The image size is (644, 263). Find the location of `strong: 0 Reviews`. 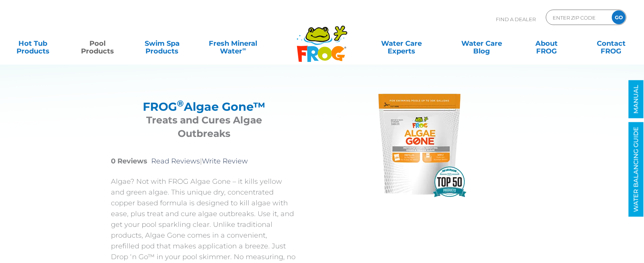

strong: 0 Reviews is located at coordinates (128, 160).